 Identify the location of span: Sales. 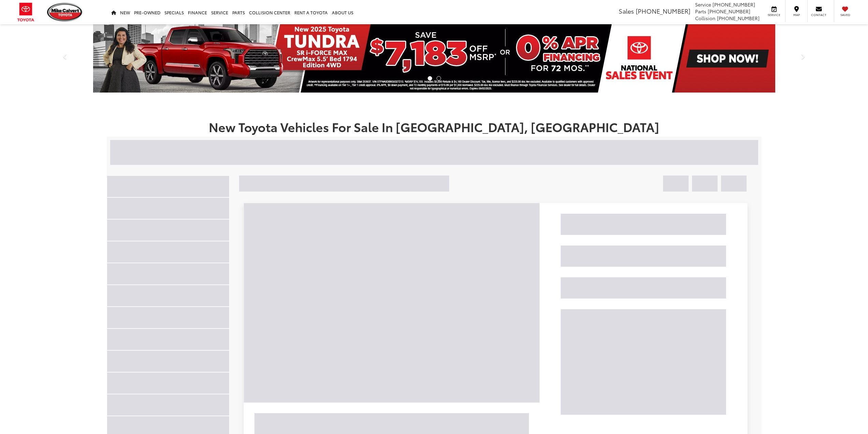
(626, 11).